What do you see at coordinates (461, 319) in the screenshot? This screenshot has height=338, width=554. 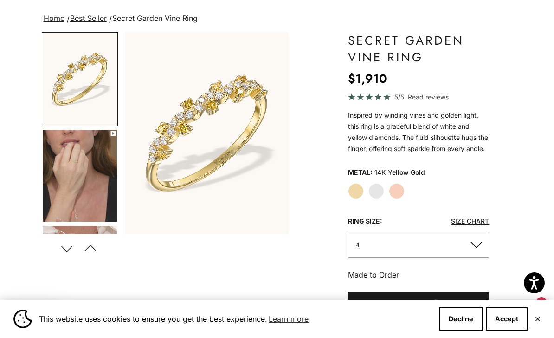 I see `button: Decline` at bounding box center [461, 319].